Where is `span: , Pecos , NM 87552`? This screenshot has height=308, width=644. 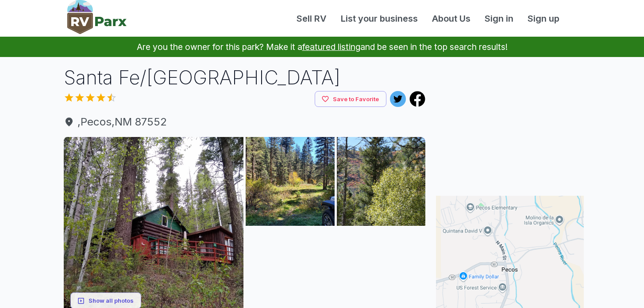 span: , Pecos , NM 87552 is located at coordinates (245, 122).